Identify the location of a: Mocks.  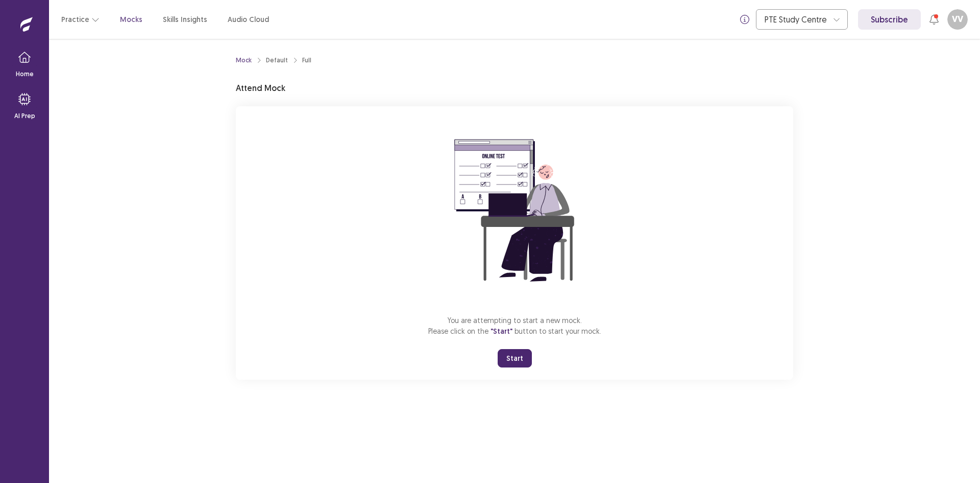
(131, 19).